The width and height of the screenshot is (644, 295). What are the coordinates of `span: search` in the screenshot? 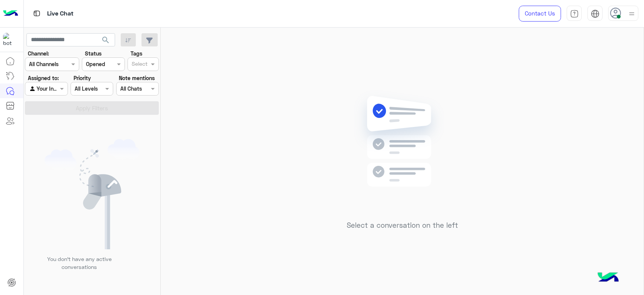 It's located at (106, 40).